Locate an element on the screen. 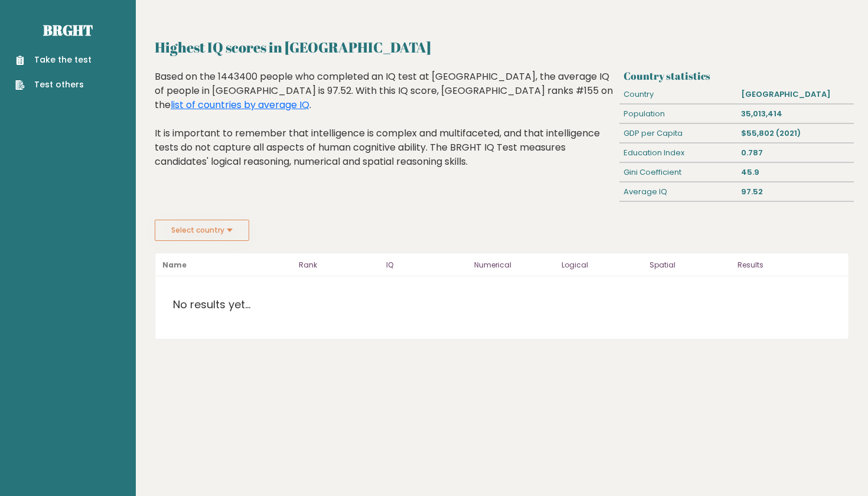  p: IQ is located at coordinates (426, 265).